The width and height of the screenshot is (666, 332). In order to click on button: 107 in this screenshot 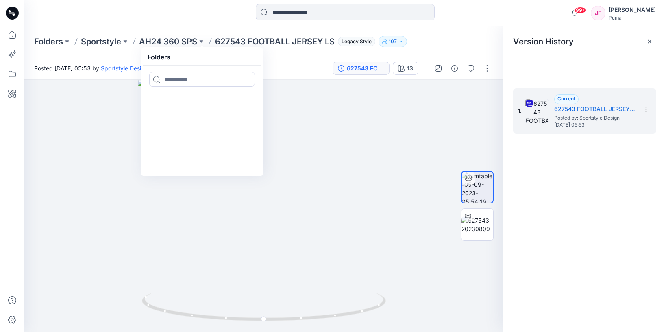, I will do `click(393, 41)`.